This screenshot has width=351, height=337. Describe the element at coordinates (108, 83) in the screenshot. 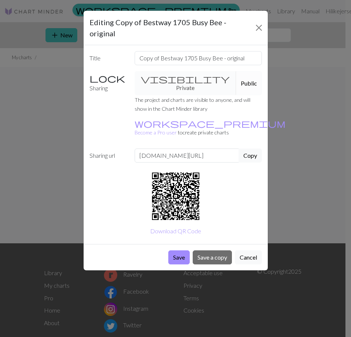

I see `label: Sharing` at that location.